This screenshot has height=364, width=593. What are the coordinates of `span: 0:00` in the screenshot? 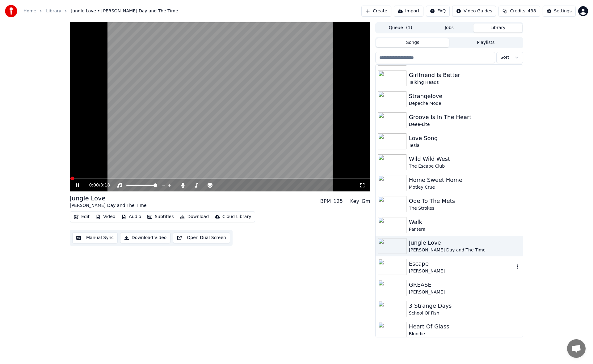 It's located at (94, 185).